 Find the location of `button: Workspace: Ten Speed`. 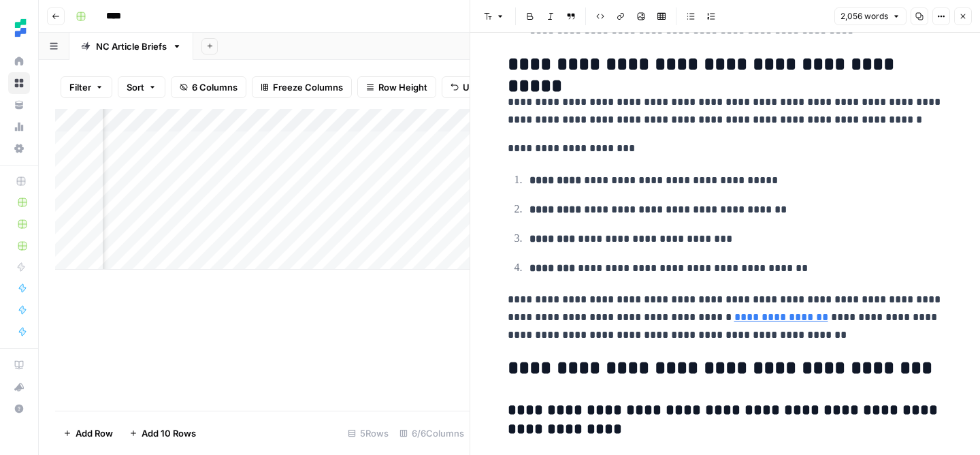

button: Workspace: Ten Speed is located at coordinates (19, 28).